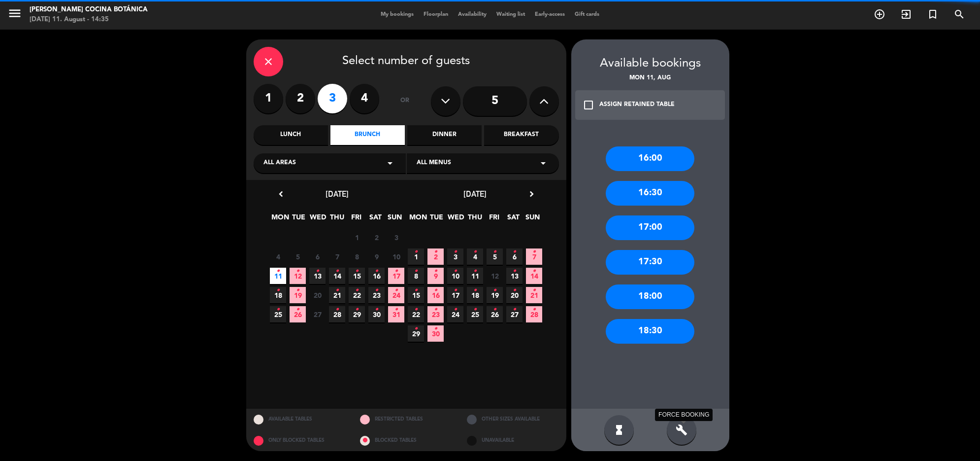 The image size is (980, 461). I want to click on i: hourglass_full, so click(619, 430).